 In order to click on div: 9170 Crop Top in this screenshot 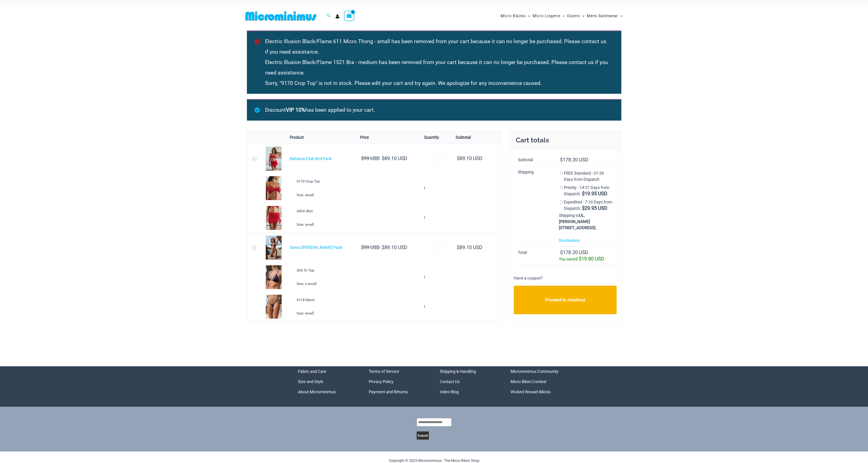, I will do `click(324, 181)`.